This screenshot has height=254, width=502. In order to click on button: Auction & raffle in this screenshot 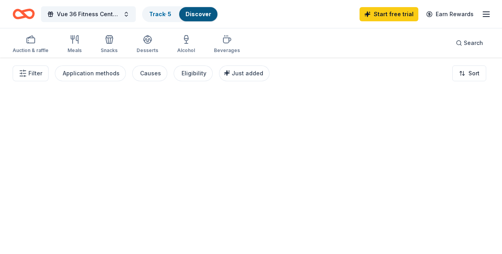, I will do `click(30, 45)`.